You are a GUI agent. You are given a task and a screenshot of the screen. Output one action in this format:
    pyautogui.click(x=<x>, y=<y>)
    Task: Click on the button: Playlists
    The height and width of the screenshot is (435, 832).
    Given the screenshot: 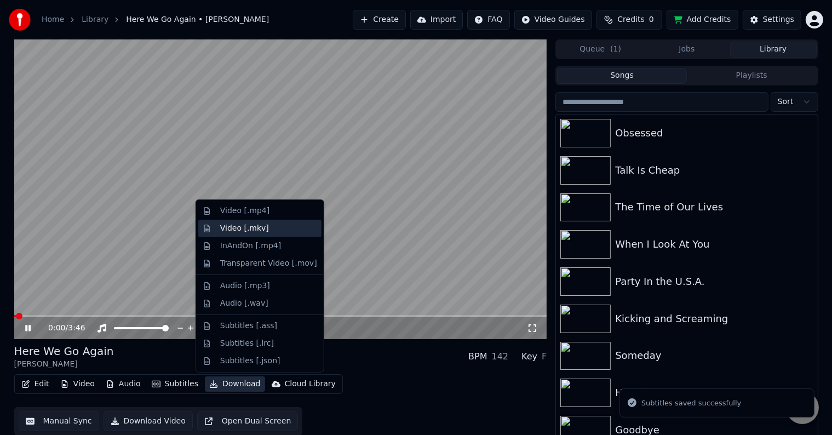 What is the action you would take?
    pyautogui.click(x=751, y=76)
    